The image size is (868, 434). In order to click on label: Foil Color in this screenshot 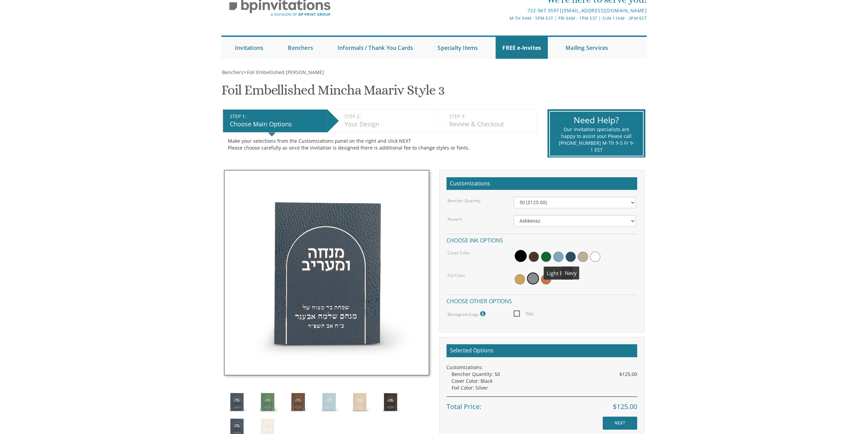, I will do `click(456, 275)`.